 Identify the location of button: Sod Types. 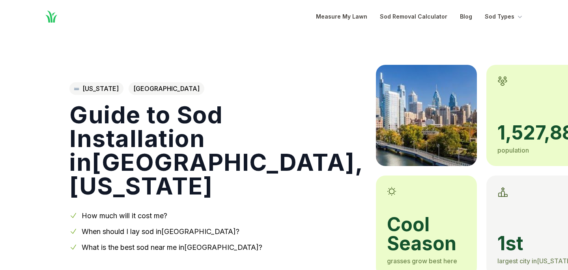
(504, 17).